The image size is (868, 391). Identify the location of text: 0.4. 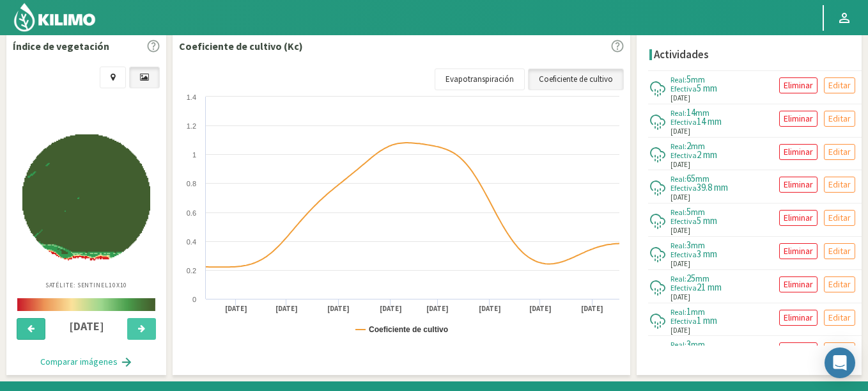
(191, 242).